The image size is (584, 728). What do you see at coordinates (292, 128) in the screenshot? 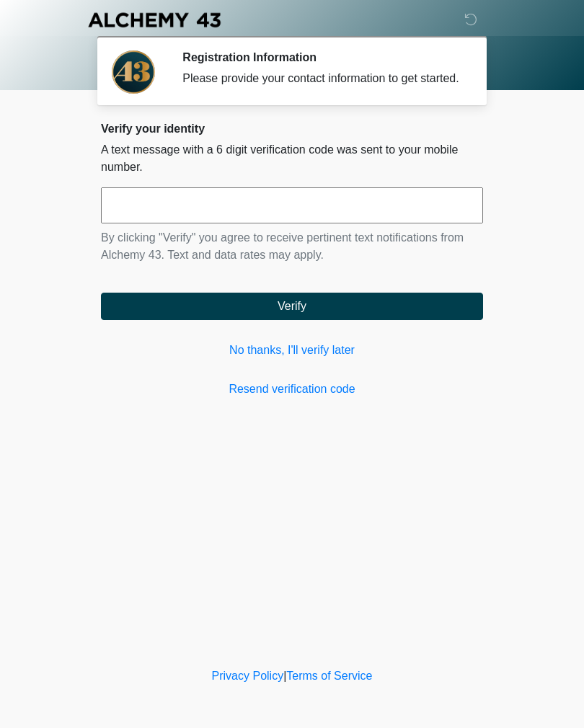
I see `h2: Verify your identity` at bounding box center [292, 128].